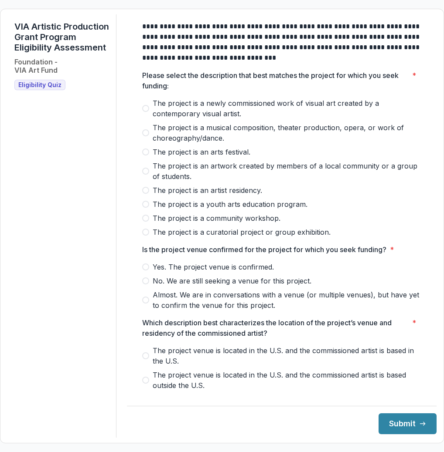 This screenshot has width=444, height=452. I want to click on span: The project is a community workshop., so click(216, 218).